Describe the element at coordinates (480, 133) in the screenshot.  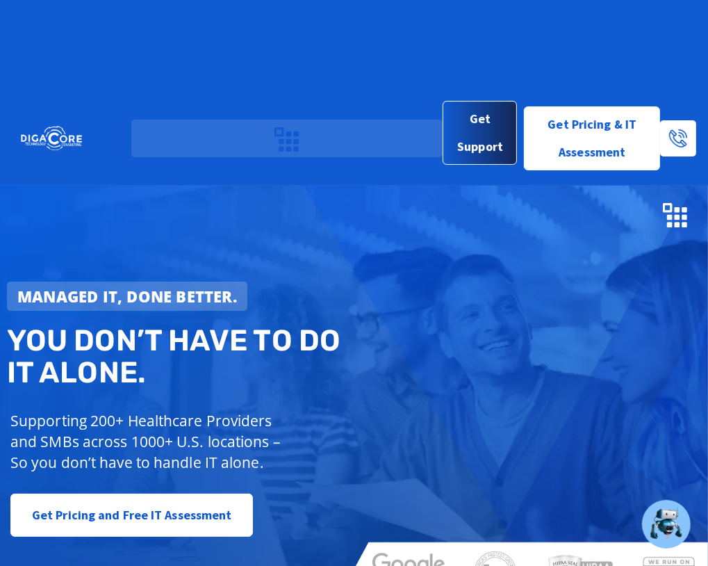
I see `span: Get Support` at that location.